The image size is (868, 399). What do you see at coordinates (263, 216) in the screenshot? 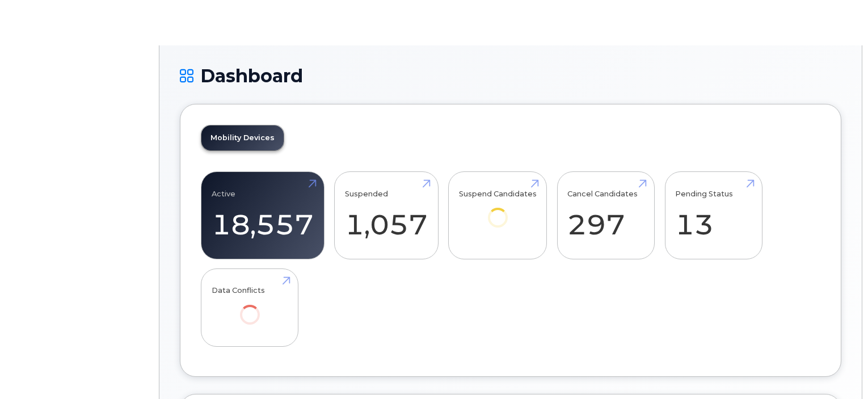
I see `a: Active 18,557` at bounding box center [263, 216].